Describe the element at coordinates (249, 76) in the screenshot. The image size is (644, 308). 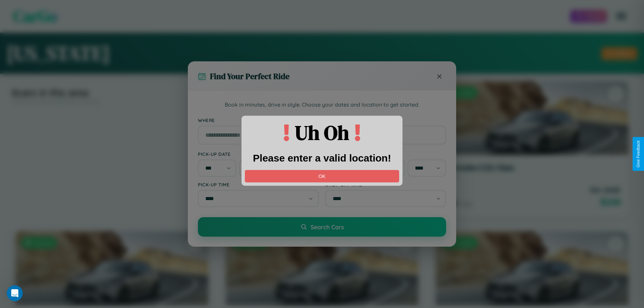
I see `h3: Find Your Perfect Ride` at that location.